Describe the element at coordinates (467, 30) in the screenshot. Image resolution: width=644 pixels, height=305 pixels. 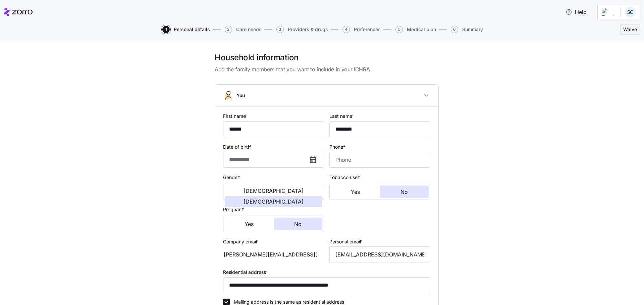
I see `button: 6Summary` at that location.